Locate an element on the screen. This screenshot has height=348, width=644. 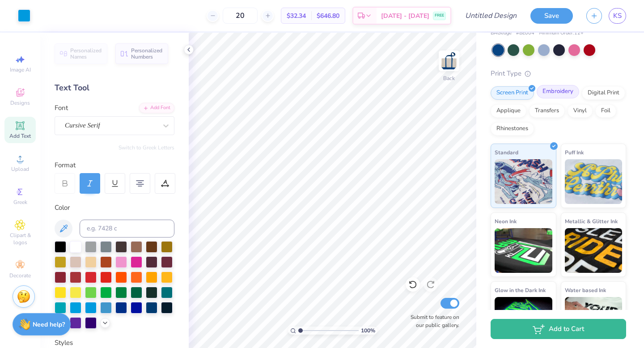
div: Vinyl is located at coordinates (580, 111).